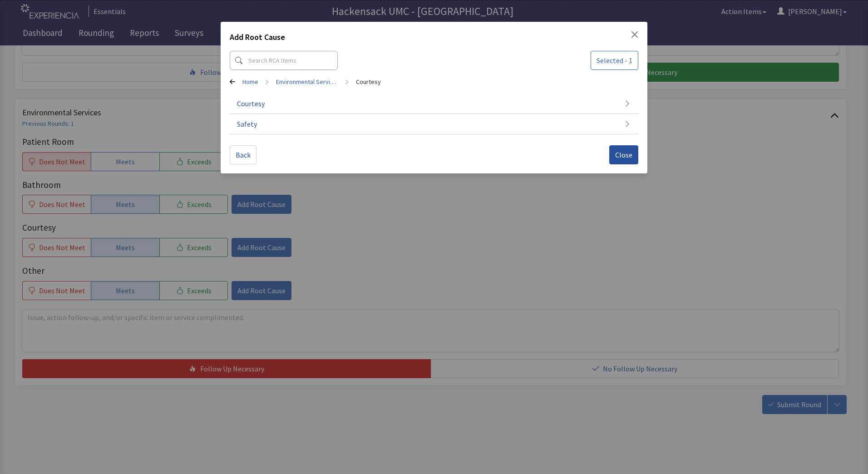 Image resolution: width=868 pixels, height=474 pixels. I want to click on span: Courtesy, so click(251, 104).